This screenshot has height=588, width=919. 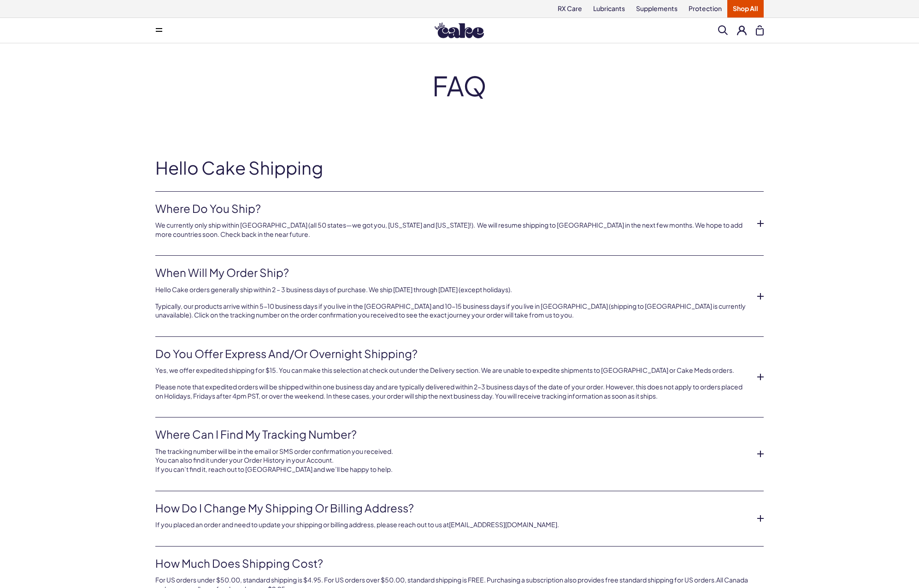 I want to click on p: Yes, we offer expedited shipping for $15. You can make this selection at check out under the Deli..., so click(x=452, y=370).